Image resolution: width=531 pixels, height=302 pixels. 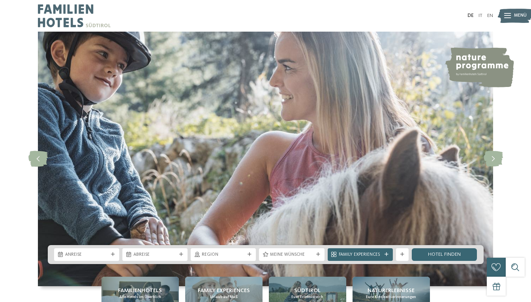 What do you see at coordinates (470, 15) in the screenshot?
I see `a: DE` at bounding box center [470, 15].